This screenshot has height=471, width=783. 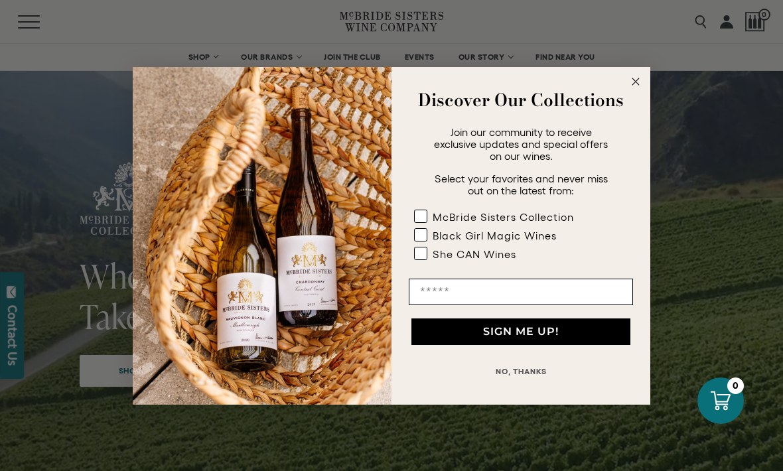 I want to click on button: NO, THANKS, so click(x=521, y=372).